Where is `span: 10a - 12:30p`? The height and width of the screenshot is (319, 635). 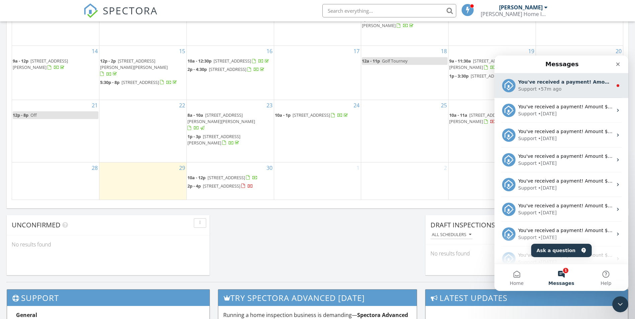 span: 10a - 12:30p is located at coordinates (199, 61).